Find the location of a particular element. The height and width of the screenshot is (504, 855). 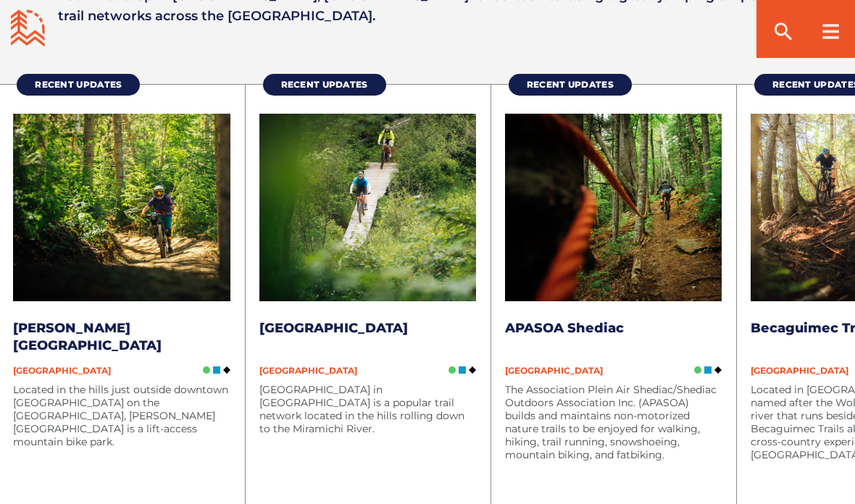

a: APASOA Shediac is located at coordinates (565, 329).